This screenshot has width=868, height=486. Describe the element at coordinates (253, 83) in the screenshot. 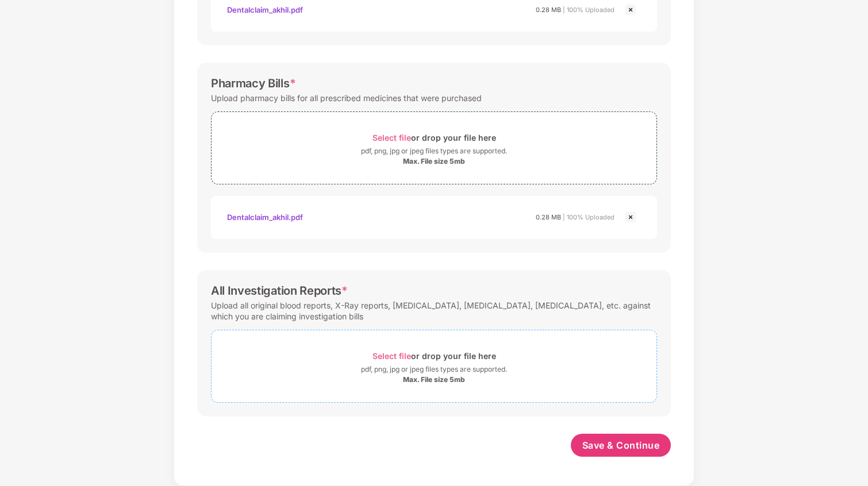

I see `div: Pharmacy Bills` at that location.